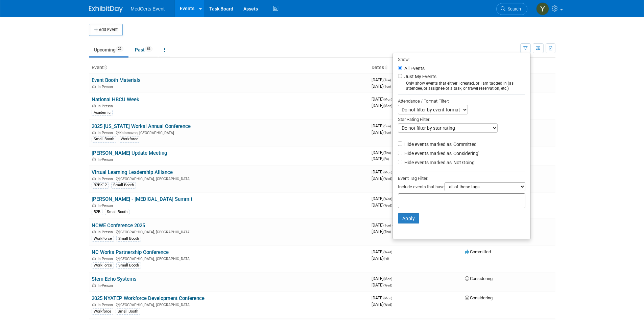 This screenshot has width=644, height=320. I want to click on span: 22, so click(120, 48).